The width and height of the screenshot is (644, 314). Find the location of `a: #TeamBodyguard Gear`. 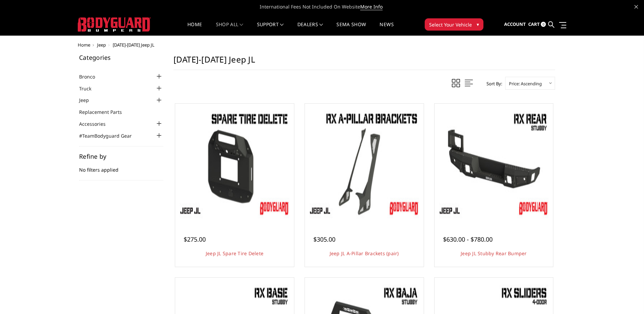

a: #TeamBodyguard Gear is located at coordinates (109, 136).